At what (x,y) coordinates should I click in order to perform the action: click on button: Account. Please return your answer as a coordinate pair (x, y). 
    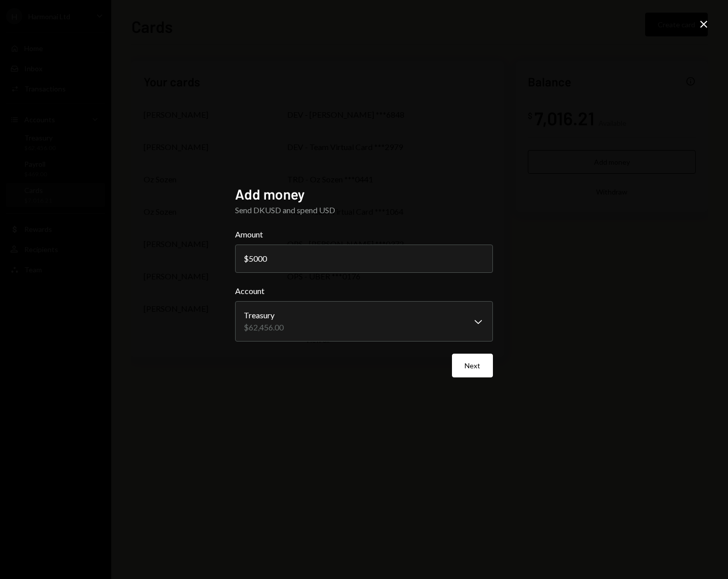
    Looking at the image, I should click on (364, 321).